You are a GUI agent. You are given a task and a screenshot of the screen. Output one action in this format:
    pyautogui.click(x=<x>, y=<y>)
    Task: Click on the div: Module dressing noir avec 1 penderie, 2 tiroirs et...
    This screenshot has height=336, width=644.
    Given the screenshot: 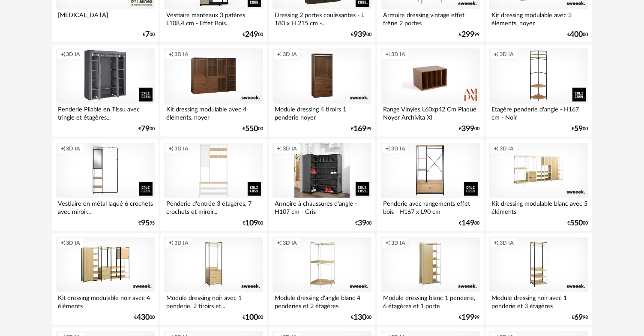 What is the action you would take?
    pyautogui.click(x=213, y=301)
    